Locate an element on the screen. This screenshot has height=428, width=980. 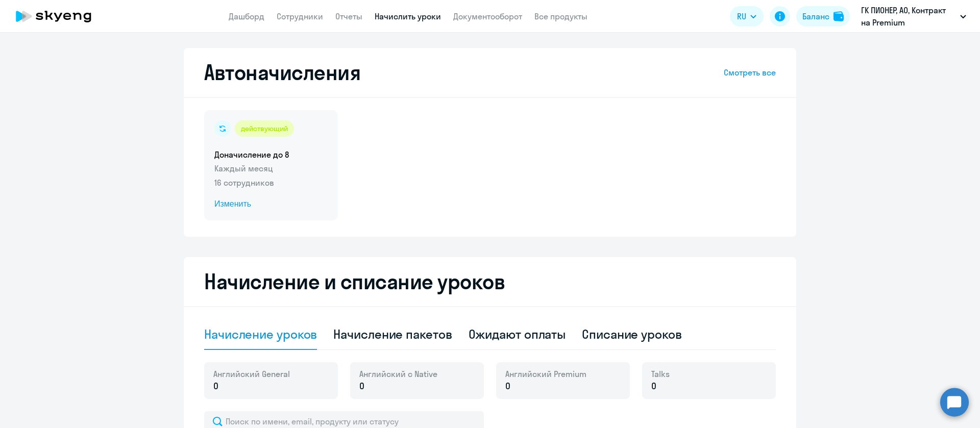
a: Балансbalance is located at coordinates (823, 16).